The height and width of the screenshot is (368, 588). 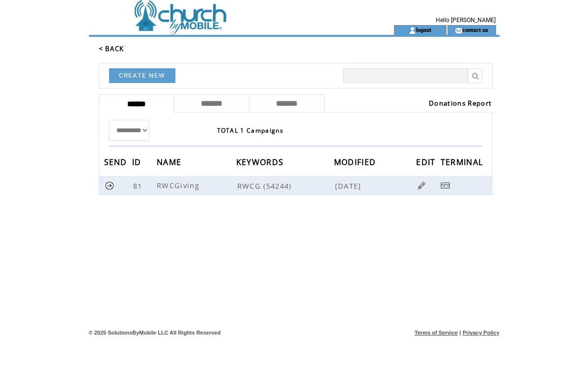 What do you see at coordinates (112, 48) in the screenshot?
I see `a: < BACK` at bounding box center [112, 48].